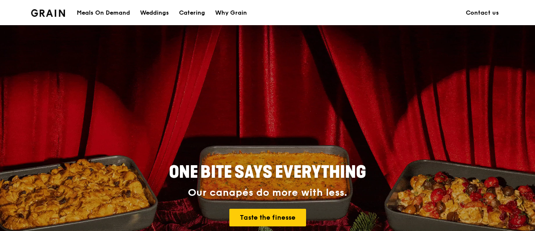  Describe the element at coordinates (231, 13) in the screenshot. I see `a: Why Grain` at that location.